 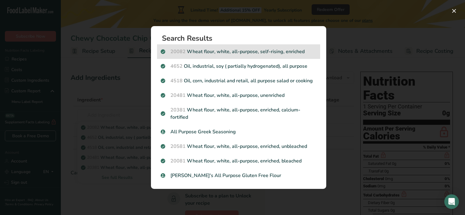 I want to click on span: 20381, so click(x=178, y=110).